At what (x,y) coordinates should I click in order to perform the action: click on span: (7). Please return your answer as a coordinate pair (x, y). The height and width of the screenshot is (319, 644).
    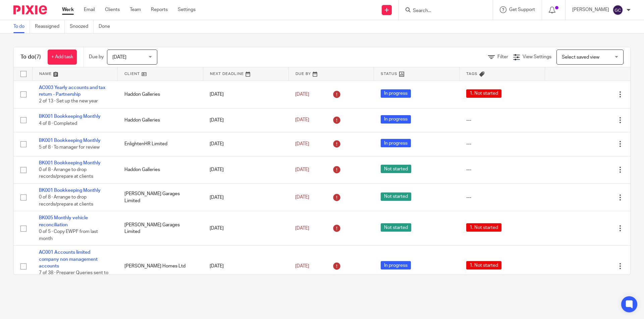
    Looking at the image, I should click on (37, 57).